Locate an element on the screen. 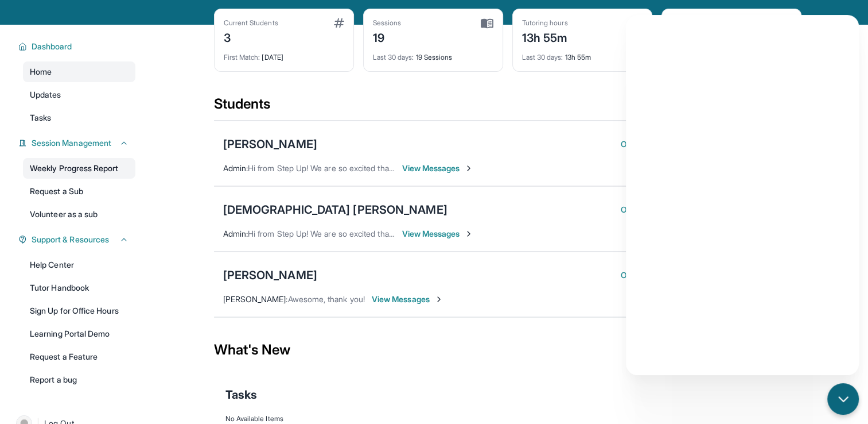 The height and width of the screenshot is (424, 868). a: Request a Feature is located at coordinates (79, 357).